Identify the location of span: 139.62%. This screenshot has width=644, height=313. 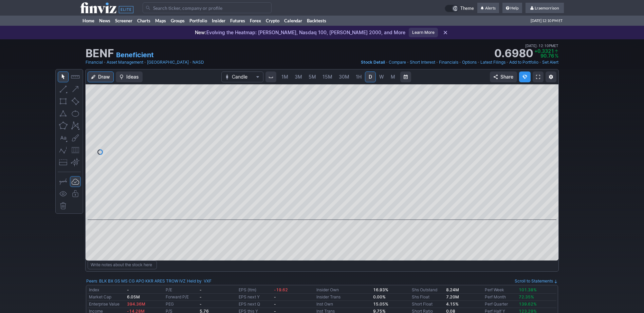
(527, 304).